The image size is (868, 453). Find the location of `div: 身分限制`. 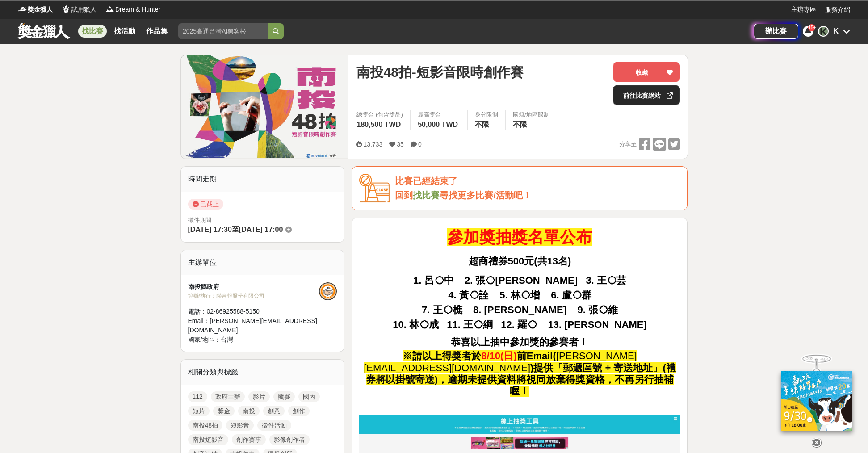

div: 身分限制 is located at coordinates (487, 115).